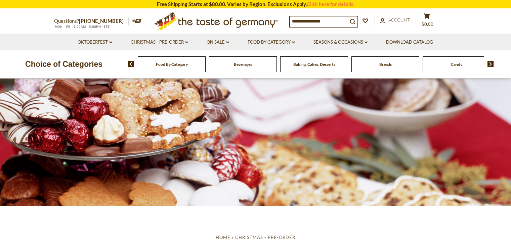  What do you see at coordinates (394, 20) in the screenshot?
I see `a: Account` at bounding box center [394, 20].